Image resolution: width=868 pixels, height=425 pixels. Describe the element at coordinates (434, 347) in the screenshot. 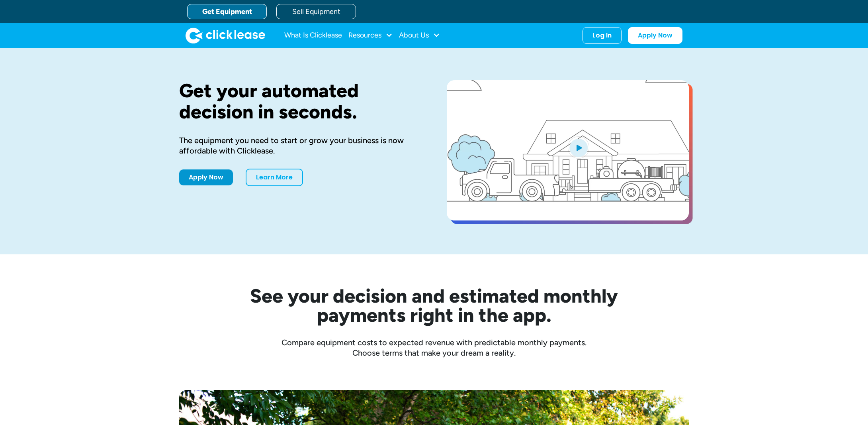

I see `div: Compare equipment costs to expected revenue with predictable monthly payments. Choose terms that ...` at that location.